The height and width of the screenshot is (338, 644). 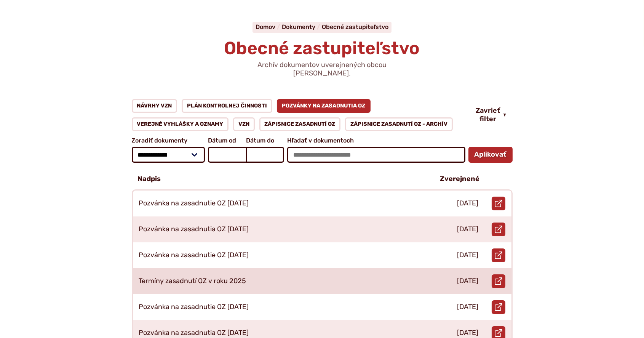 I want to click on a: Dokumenty, so click(x=302, y=27).